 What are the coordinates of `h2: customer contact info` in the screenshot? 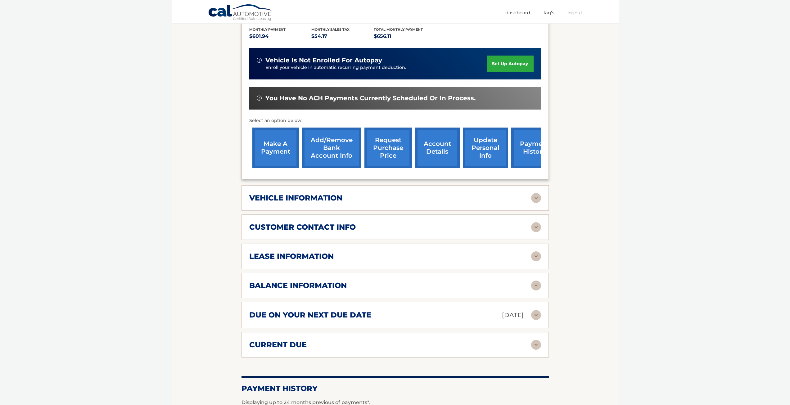 It's located at (302, 227).